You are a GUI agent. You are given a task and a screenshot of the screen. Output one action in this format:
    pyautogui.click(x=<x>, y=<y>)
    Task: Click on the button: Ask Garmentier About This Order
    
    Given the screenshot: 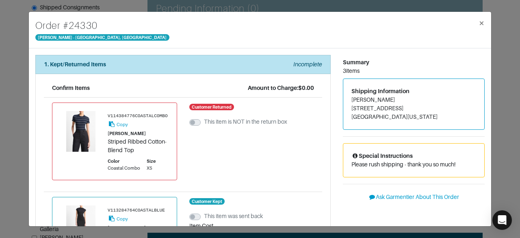 What is the action you would take?
    pyautogui.click(x=414, y=197)
    